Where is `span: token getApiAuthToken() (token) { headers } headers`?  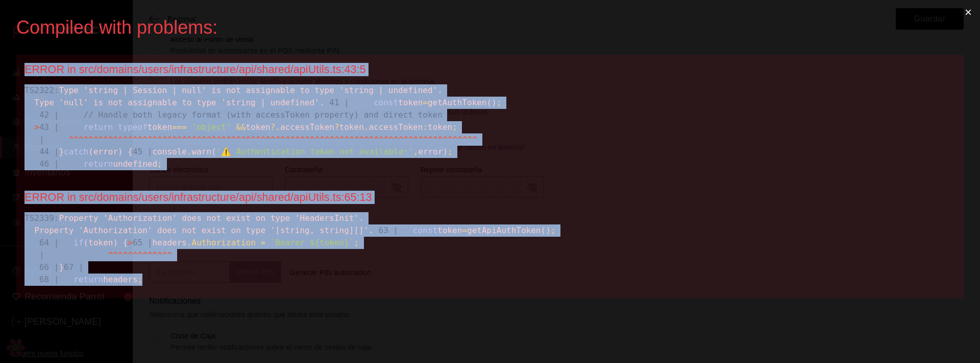
span: token getApiAuthToken() (token) { headers } headers is located at coordinates (290, 255).